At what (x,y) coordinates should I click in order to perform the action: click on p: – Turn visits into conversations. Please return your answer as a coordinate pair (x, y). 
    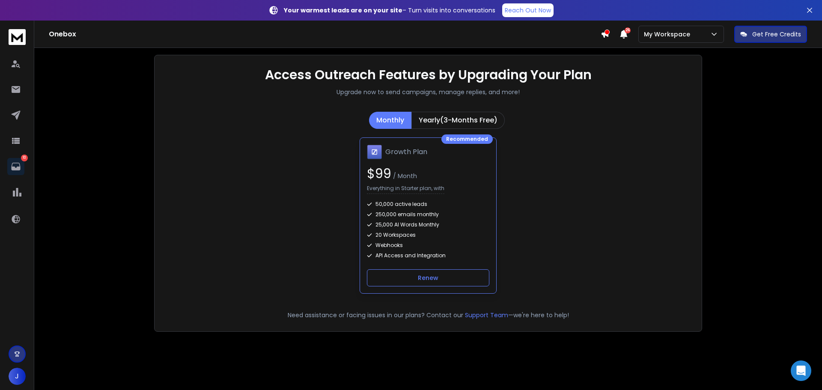
    Looking at the image, I should click on (390, 10).